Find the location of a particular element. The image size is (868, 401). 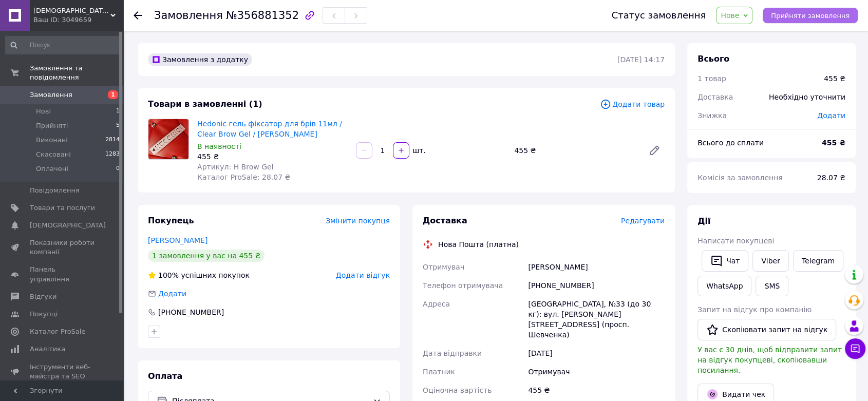

span: Всього is located at coordinates (713, 58).